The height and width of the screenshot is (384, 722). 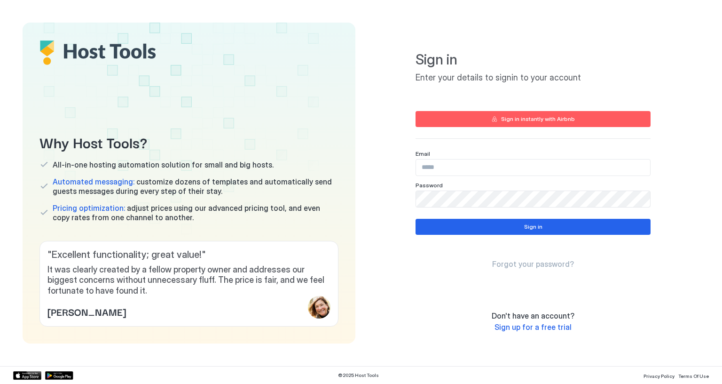 What do you see at coordinates (659, 375) in the screenshot?
I see `a: Privacy Policy` at bounding box center [659, 375].